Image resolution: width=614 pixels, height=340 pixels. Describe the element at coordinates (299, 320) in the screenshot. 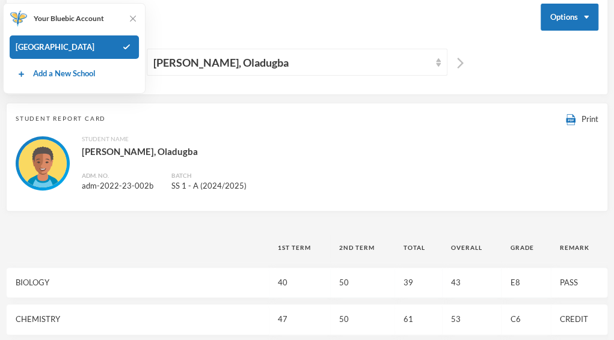

I see `td: 47` at that location.